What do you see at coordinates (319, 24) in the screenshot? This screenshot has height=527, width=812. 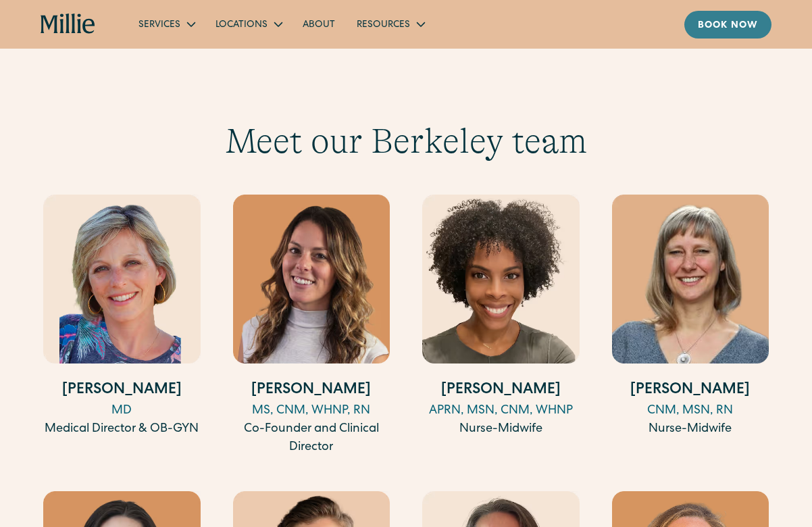 I see `a: About` at bounding box center [319, 24].